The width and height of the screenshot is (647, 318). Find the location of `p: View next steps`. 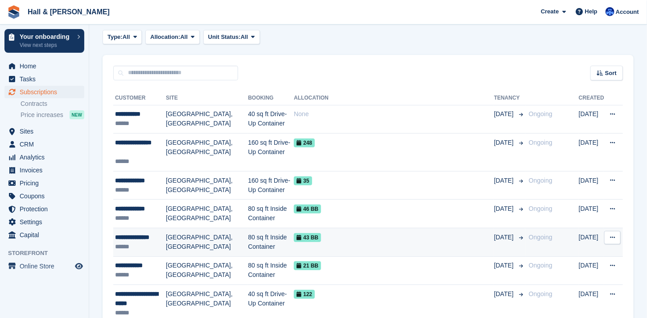

p: View next steps is located at coordinates (46, 45).